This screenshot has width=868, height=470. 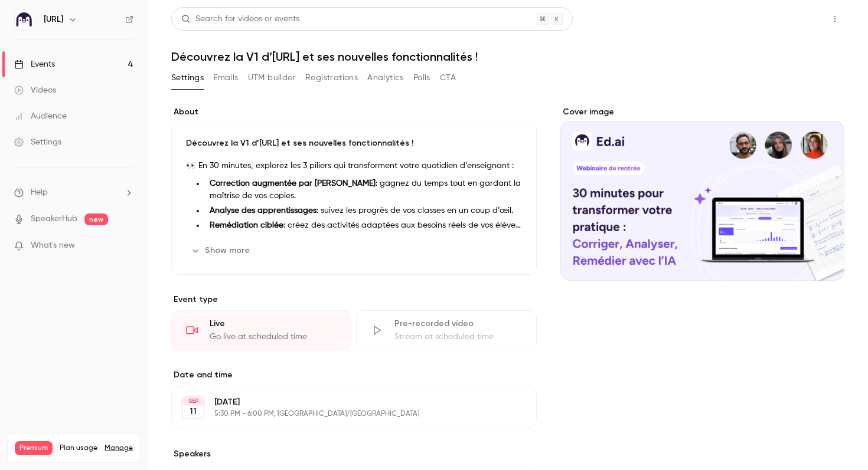 I want to click on span: Conversations, so click(x=118, y=401).